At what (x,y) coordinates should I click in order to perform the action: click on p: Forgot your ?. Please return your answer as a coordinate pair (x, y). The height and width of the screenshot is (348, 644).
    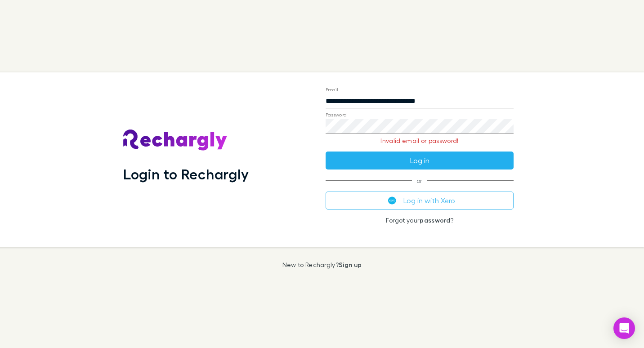
    Looking at the image, I should click on (420, 220).